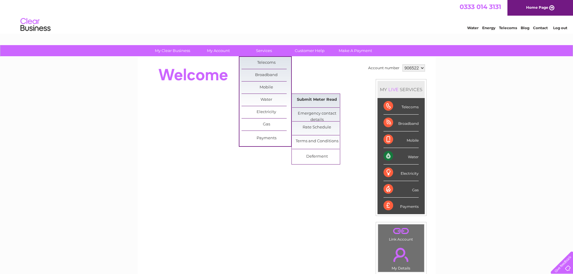 Image resolution: width=573 pixels, height=274 pixels. I want to click on a: Services, so click(264, 51).